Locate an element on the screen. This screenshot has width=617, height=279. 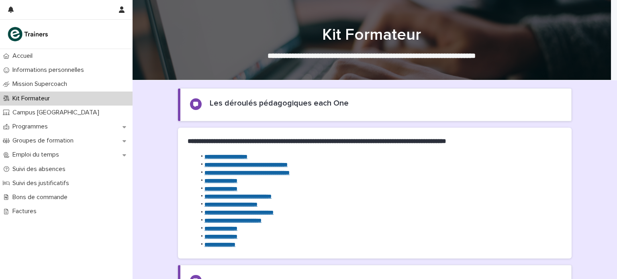
img: K0CqGN7SDeD6s4JG8KQk is located at coordinates (28, 34).